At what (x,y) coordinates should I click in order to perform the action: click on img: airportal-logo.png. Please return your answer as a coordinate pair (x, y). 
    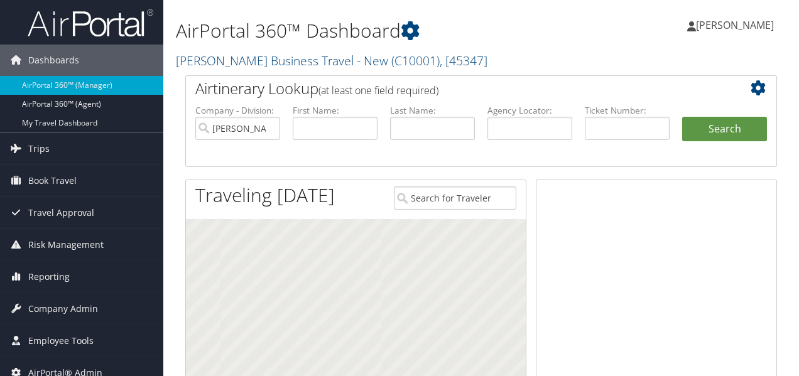
    Looking at the image, I should click on (90, 23).